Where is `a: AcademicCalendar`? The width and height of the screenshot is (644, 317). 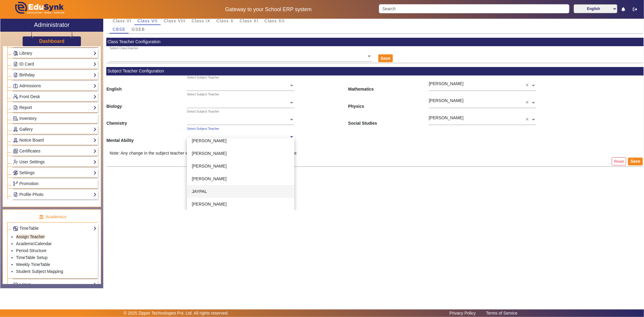
a: AcademicCalendar is located at coordinates (34, 244).